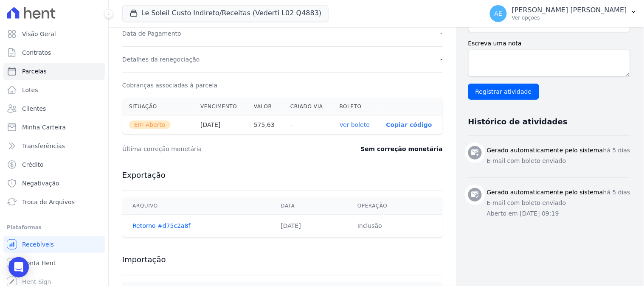 The width and height of the screenshot is (644, 286). Describe the element at coordinates (54, 263) in the screenshot. I see `a: Conta Hent` at that location.